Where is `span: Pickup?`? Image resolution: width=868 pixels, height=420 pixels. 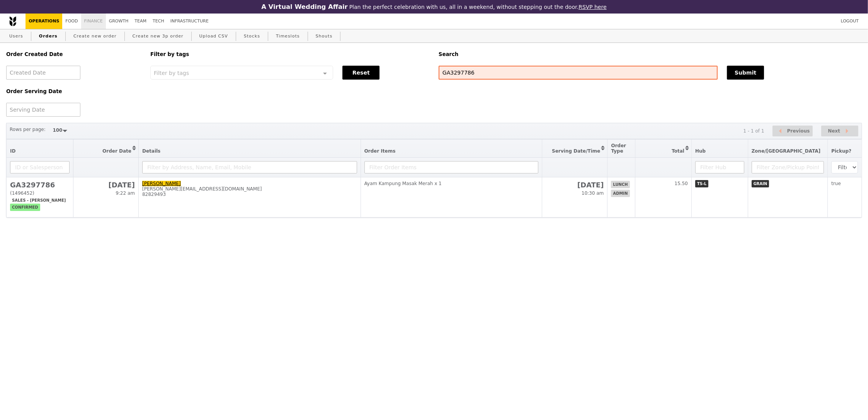
span: Pickup? is located at coordinates (842, 151).